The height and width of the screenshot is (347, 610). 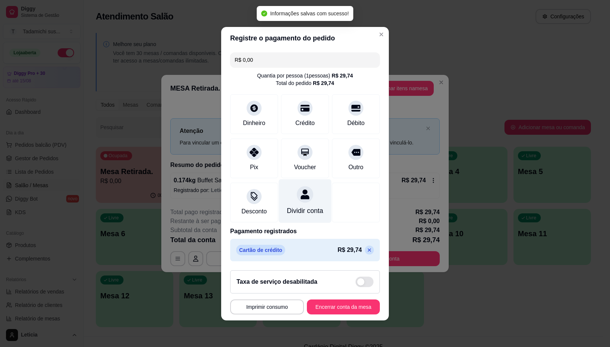 What do you see at coordinates (305, 76) in the screenshot?
I see `div: Quantia por pessoa ( 1 pessoas)` at bounding box center [305, 76].